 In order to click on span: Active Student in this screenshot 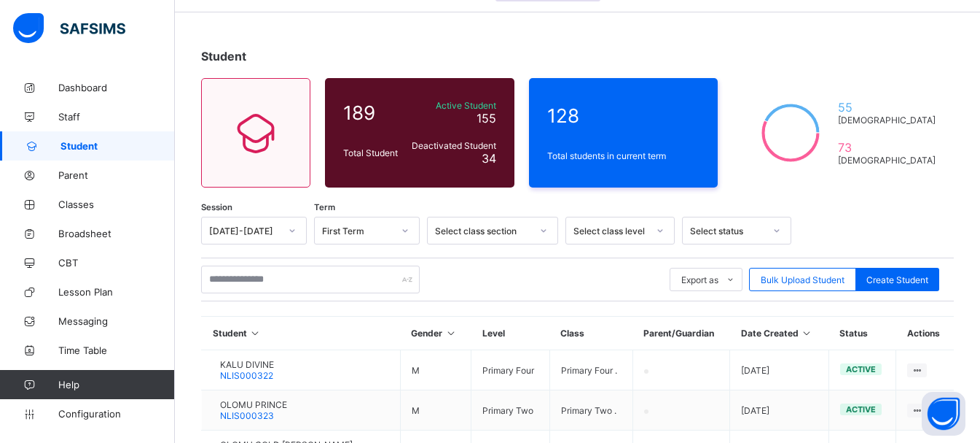, I will do `click(453, 105)`.